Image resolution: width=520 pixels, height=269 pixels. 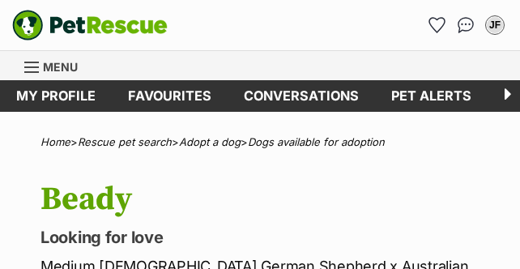 I want to click on a: PetRescue, so click(x=90, y=25).